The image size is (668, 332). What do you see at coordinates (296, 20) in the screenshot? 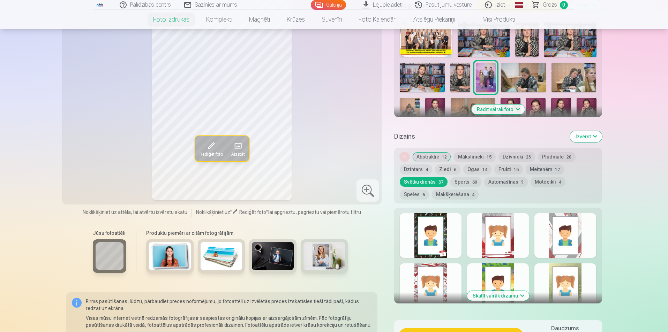
I see `a: Krūzes` at bounding box center [296, 20].